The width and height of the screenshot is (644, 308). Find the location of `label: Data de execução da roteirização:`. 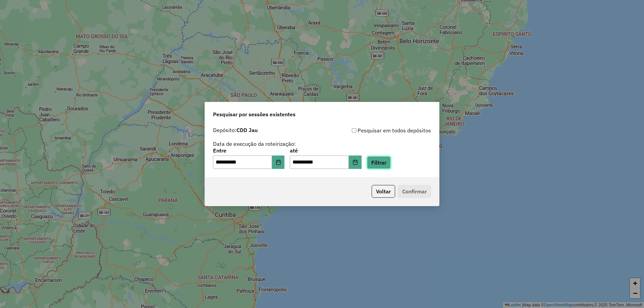

label: Data de execução da roteirização: is located at coordinates (254, 144).